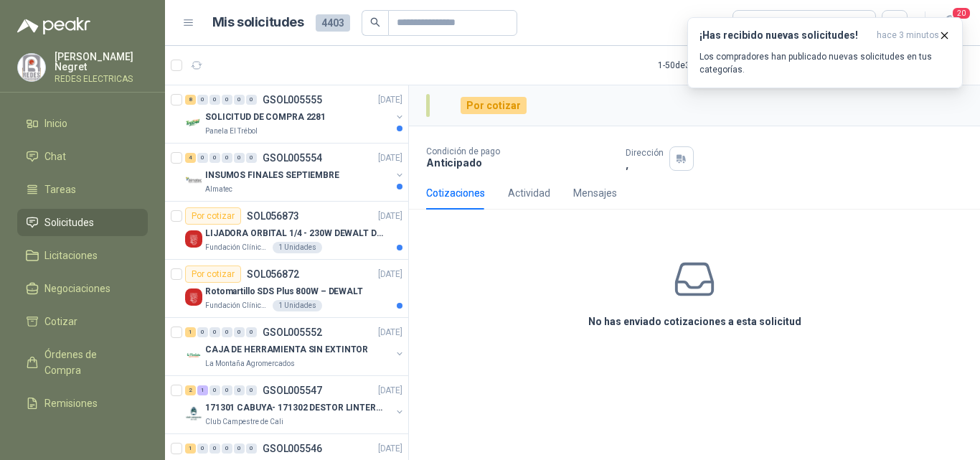 The image size is (980, 460). What do you see at coordinates (83, 256) in the screenshot?
I see `a: Licitaciones` at bounding box center [83, 256].